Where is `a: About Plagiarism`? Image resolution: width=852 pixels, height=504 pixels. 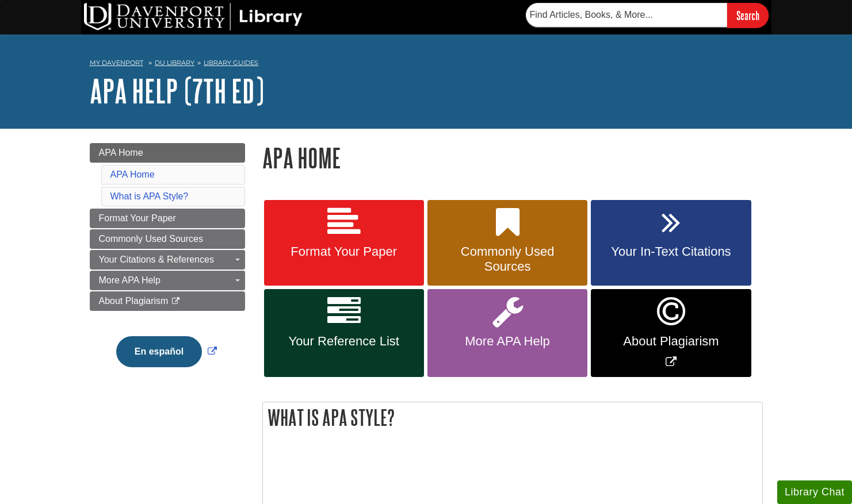
a: About Plagiarism is located at coordinates (168, 301).